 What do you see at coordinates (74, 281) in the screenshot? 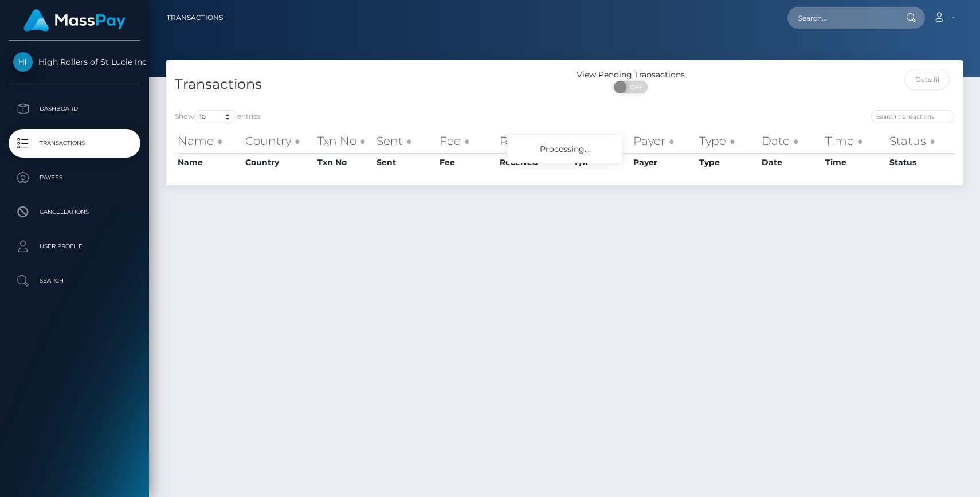
I see `a: Search` at bounding box center [74, 281].